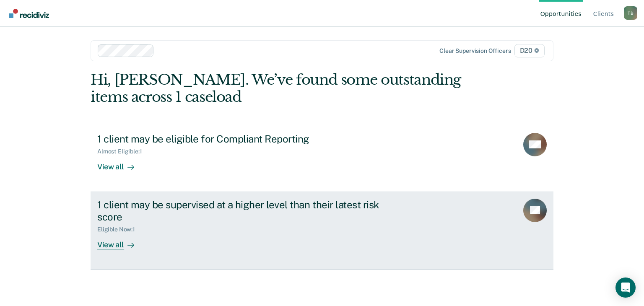 Image resolution: width=644 pixels, height=306 pixels. Describe the element at coordinates (626, 288) in the screenshot. I see `div: Open Intercom Messenger` at that location.